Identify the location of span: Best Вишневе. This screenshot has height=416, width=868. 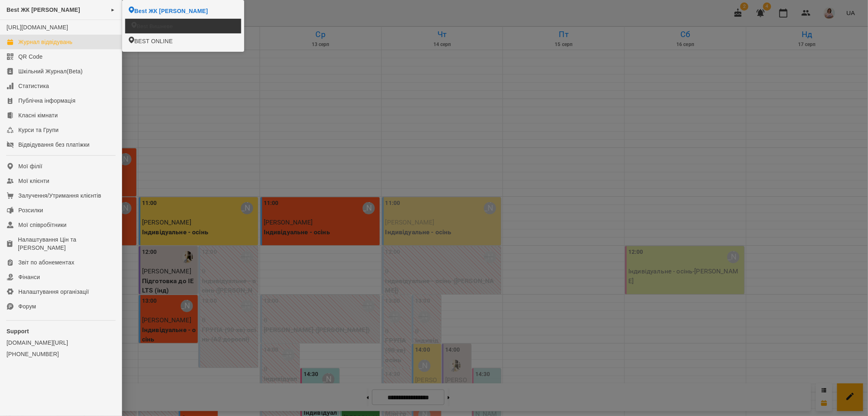
(154, 26).